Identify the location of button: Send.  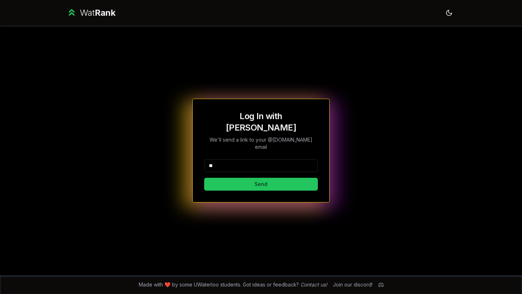
(261, 184).